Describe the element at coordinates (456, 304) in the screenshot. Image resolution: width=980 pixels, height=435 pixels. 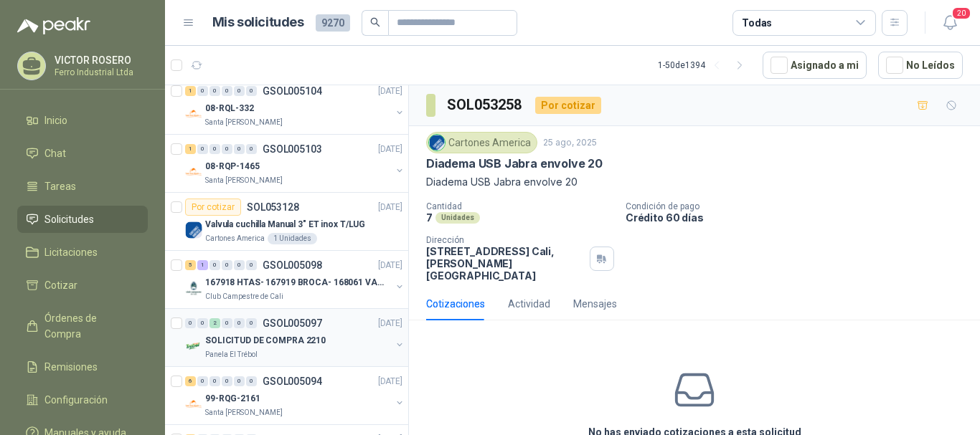
I see `div: Cotizaciones` at that location.